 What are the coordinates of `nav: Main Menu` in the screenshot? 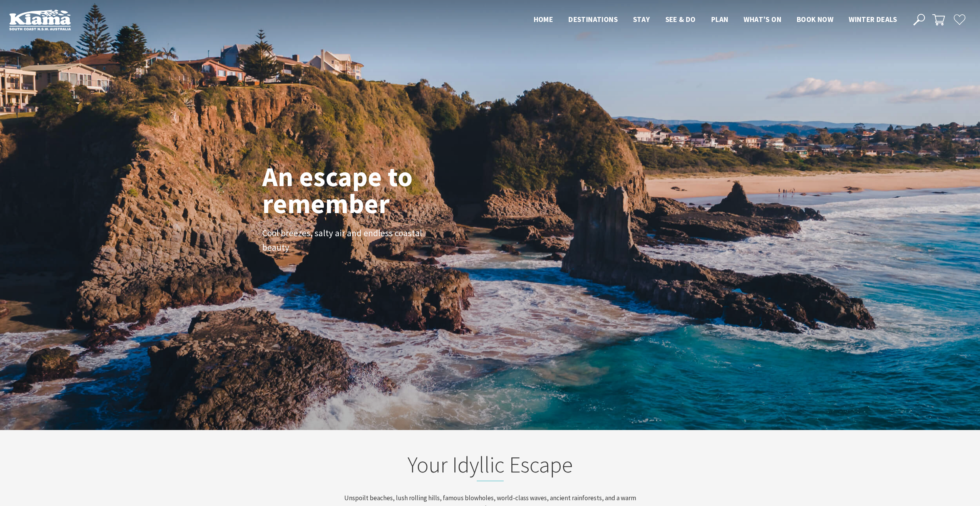 It's located at (715, 20).